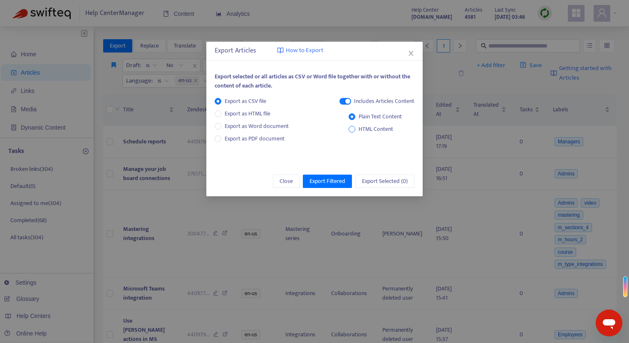 Image resolution: width=629 pixels, height=343 pixels. Describe the element at coordinates (286, 181) in the screenshot. I see `span: Close` at that location.